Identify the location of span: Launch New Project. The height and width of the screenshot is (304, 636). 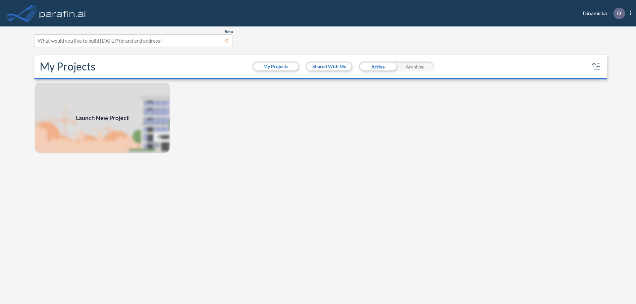
(102, 118).